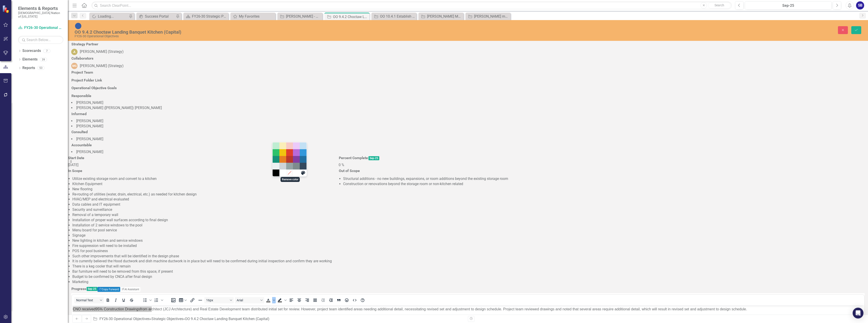 This screenshot has width=868, height=323. What do you see at coordinates (270, 300) in the screenshot?
I see `div: Text color Black` at bounding box center [270, 300].